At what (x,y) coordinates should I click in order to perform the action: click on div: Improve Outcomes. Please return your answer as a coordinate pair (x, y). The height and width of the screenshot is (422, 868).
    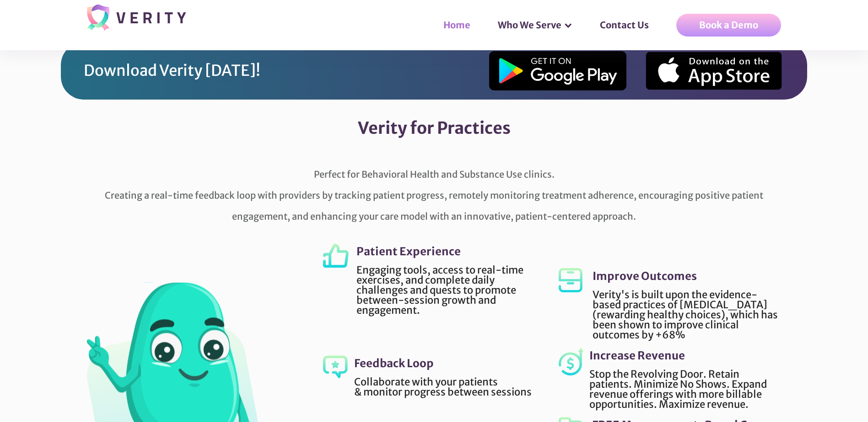
    Looking at the image, I should click on (644, 276).